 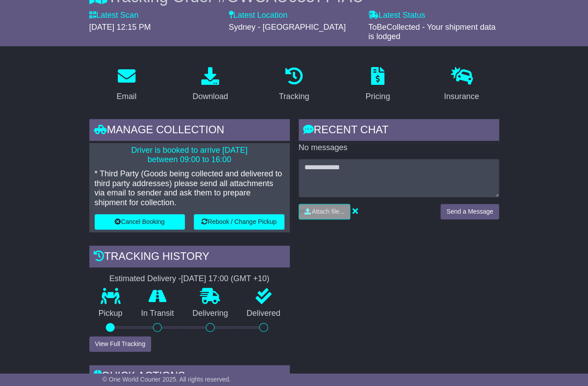 I want to click on a: Email, so click(x=126, y=85).